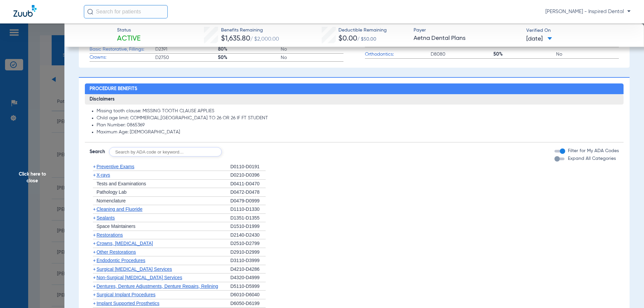 This screenshot has height=308, width=644. Describe the element at coordinates (462, 54) in the screenshot. I see `span: D8080` at that location.